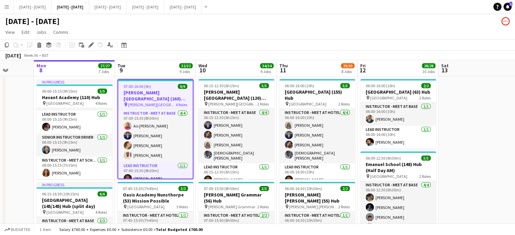 Image resolution: width=515 pixels, height=235 pixels. Describe the element at coordinates (10, 32) in the screenshot. I see `span: View` at that location.